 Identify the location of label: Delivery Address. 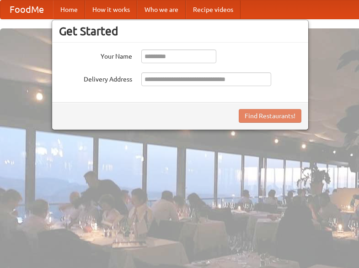
(96, 78).